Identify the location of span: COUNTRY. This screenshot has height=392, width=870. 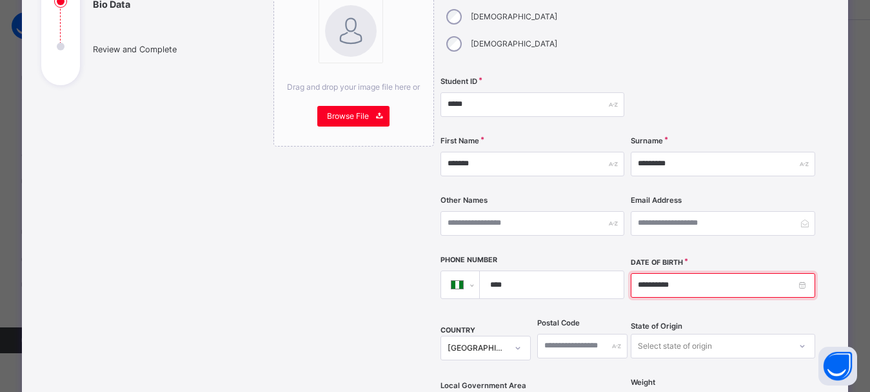
(458, 330).